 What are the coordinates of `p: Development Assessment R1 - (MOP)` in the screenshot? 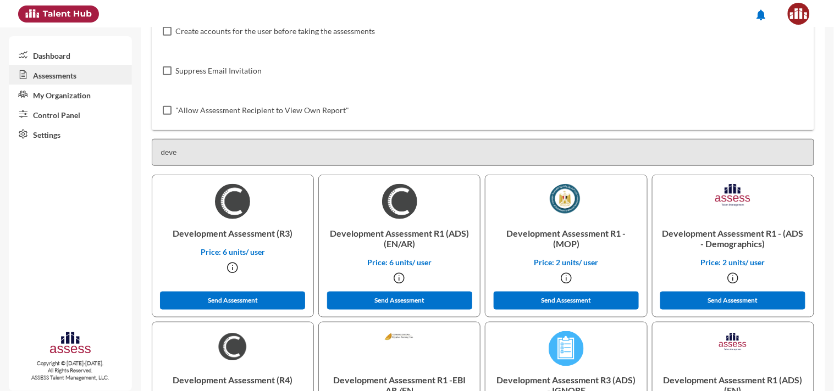 It's located at (565, 238).